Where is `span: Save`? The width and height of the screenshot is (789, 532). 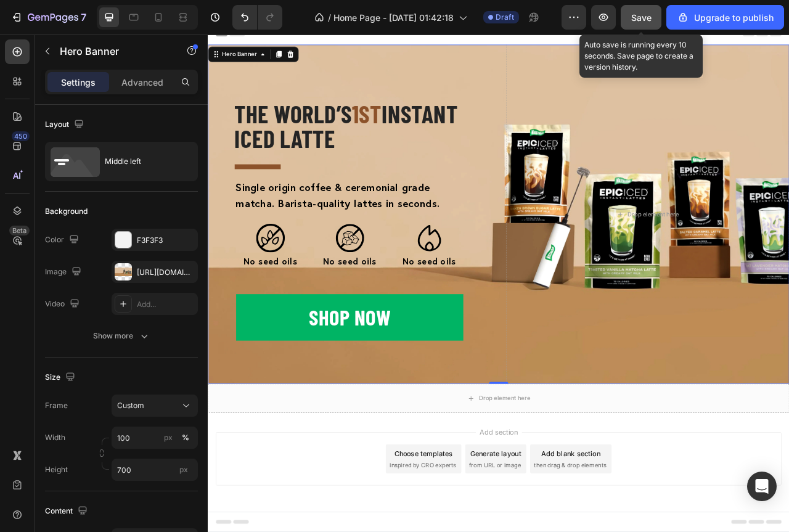 span: Save is located at coordinates (641, 17).